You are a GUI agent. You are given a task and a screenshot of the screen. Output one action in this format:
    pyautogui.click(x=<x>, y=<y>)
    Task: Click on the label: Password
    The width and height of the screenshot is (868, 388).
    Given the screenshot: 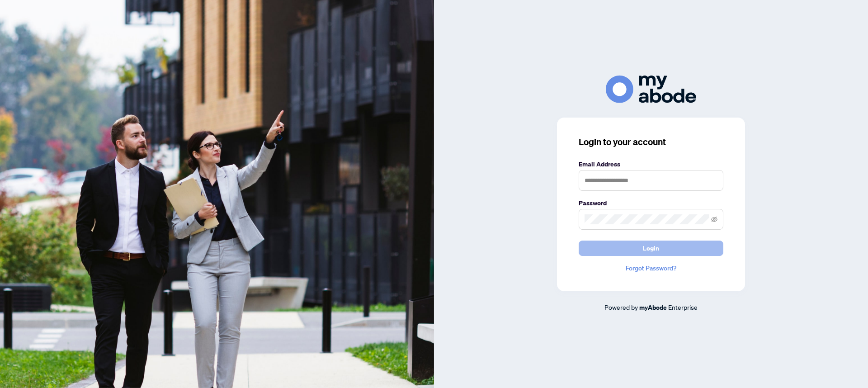 What is the action you would take?
    pyautogui.click(x=651, y=203)
    